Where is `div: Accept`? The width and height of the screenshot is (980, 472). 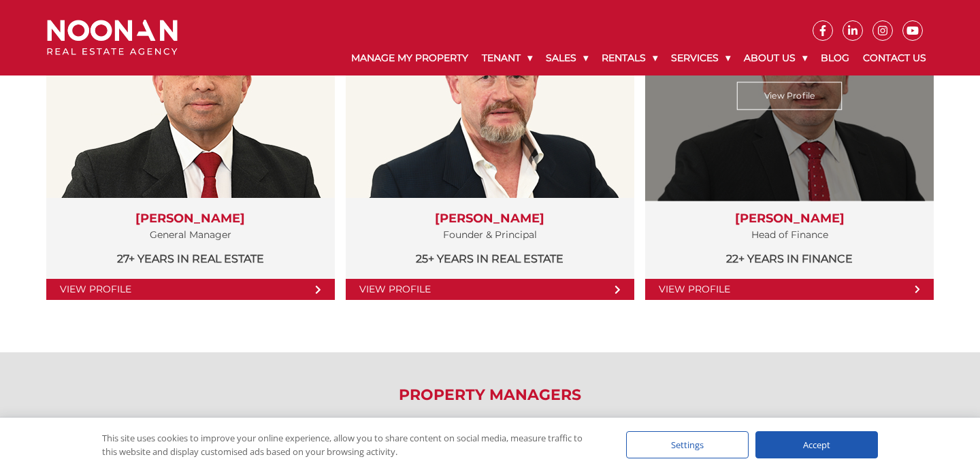
div: Accept is located at coordinates (816, 445).